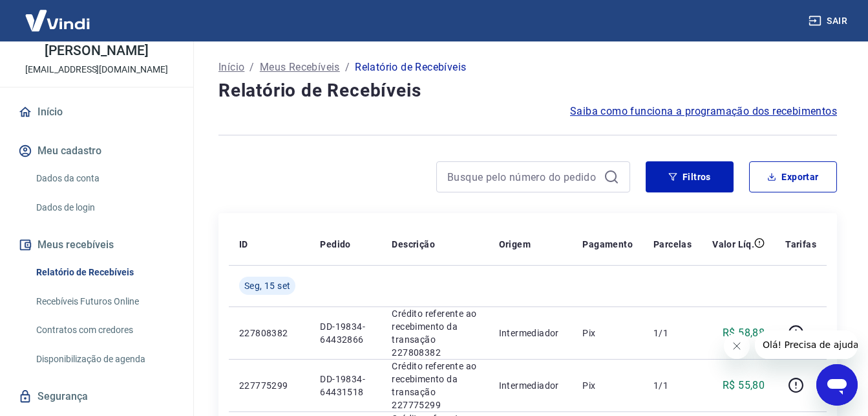 The width and height of the screenshot is (868, 416). What do you see at coordinates (96, 397) in the screenshot?
I see `a: Segurança` at bounding box center [96, 397].